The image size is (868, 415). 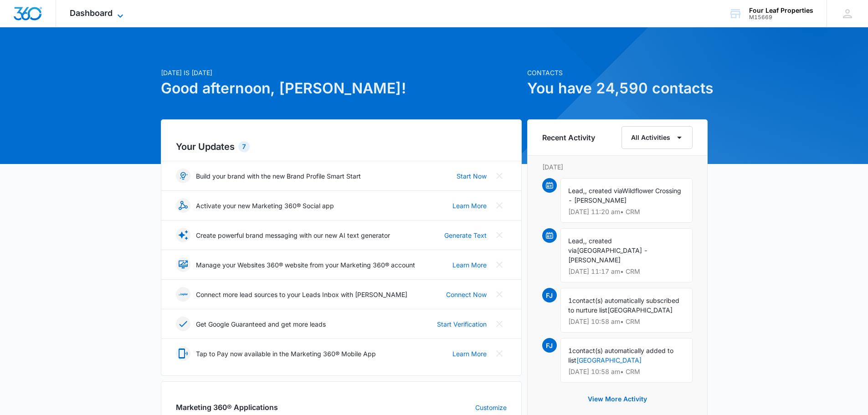 I want to click on span: contact(s) automatically subscribed to nurture list, so click(x=624, y=305).